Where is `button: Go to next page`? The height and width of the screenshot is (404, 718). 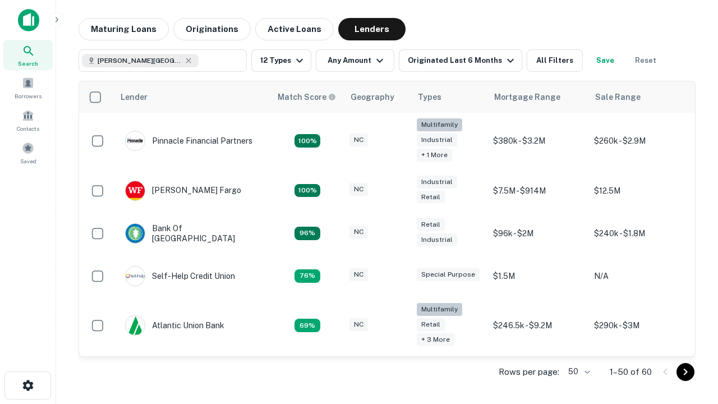 button: Go to next page is located at coordinates (686, 372).